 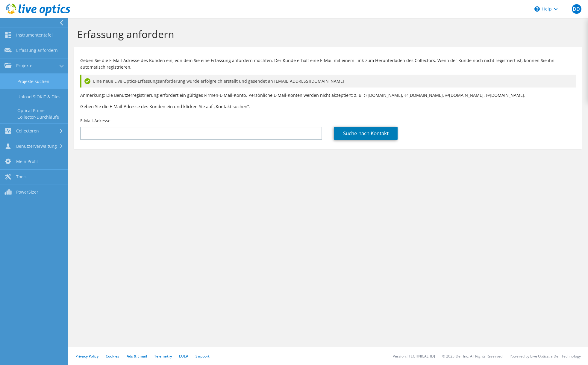 What do you see at coordinates (366, 134) in the screenshot?
I see `a: Suche nach Kontakt` at bounding box center [366, 134].